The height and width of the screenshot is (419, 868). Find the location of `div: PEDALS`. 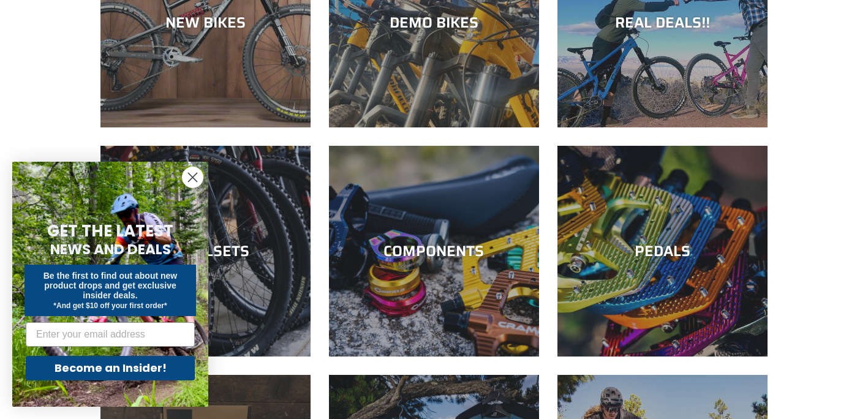

div: PEDALS is located at coordinates (662, 251).